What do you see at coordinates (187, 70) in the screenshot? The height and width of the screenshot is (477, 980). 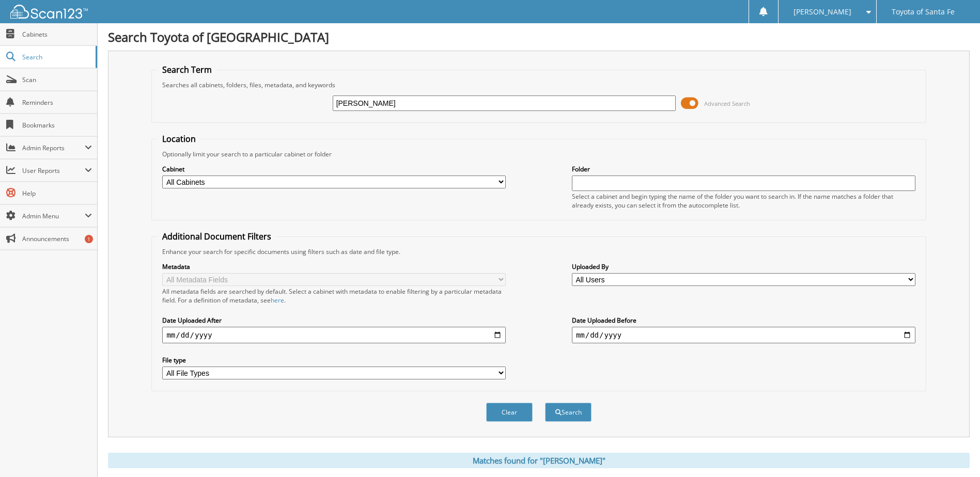 I see `legend: Search Term` at bounding box center [187, 70].